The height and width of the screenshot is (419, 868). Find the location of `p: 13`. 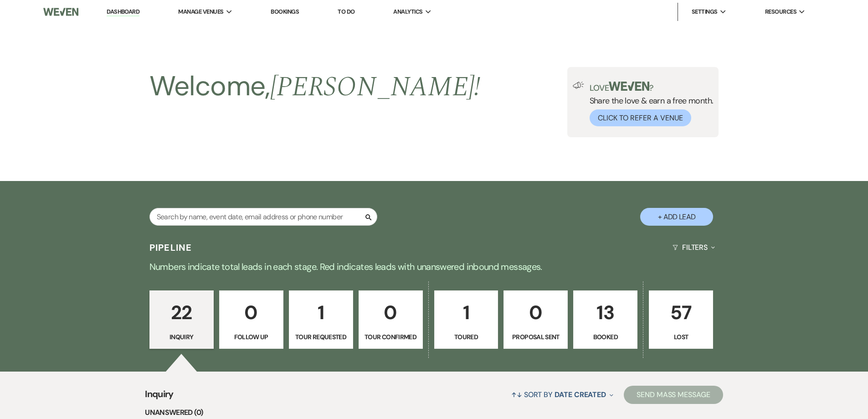

p: 13 is located at coordinates (605, 312).